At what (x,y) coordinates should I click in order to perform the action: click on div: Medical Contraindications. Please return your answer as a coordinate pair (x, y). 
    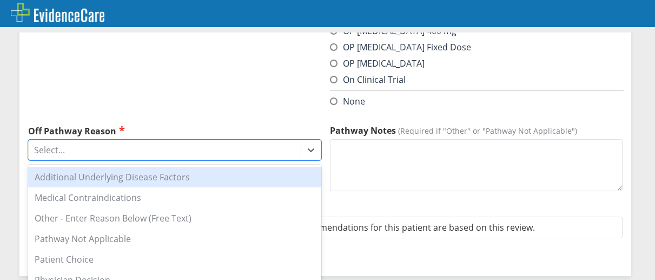
    Looking at the image, I should click on (175, 197).